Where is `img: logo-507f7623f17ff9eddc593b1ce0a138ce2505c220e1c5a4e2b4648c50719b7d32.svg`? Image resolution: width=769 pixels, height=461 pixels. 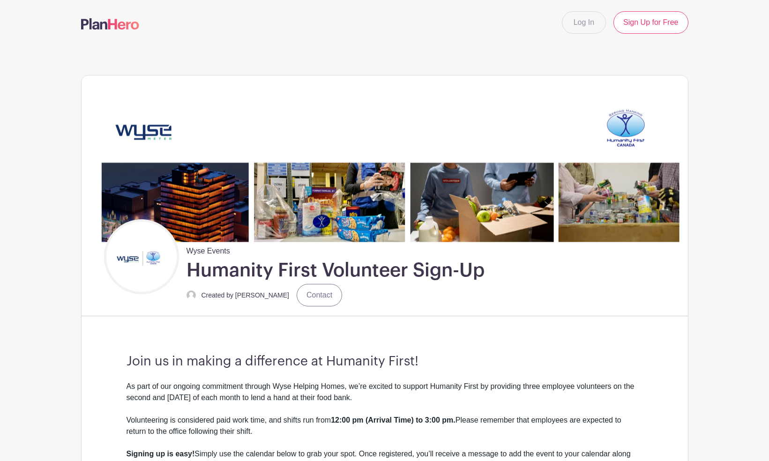
img: logo-507f7623f17ff9eddc593b1ce0a138ce2505c220e1c5a4e2b4648c50719b7d32.svg is located at coordinates (110, 24).